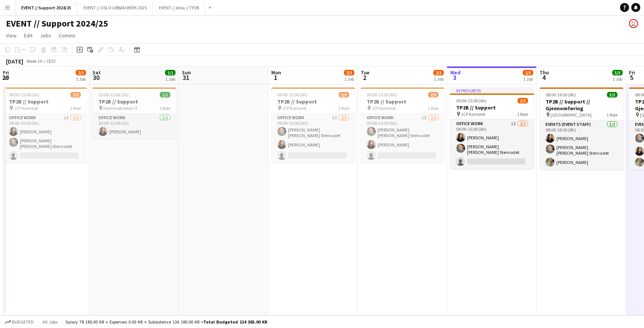  I want to click on button: Budgeted, so click(19, 322).